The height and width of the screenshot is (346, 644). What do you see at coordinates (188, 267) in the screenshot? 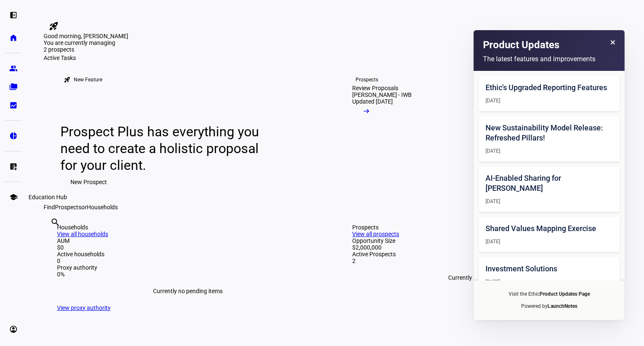
I see `div: Proxy authority` at bounding box center [188, 267].